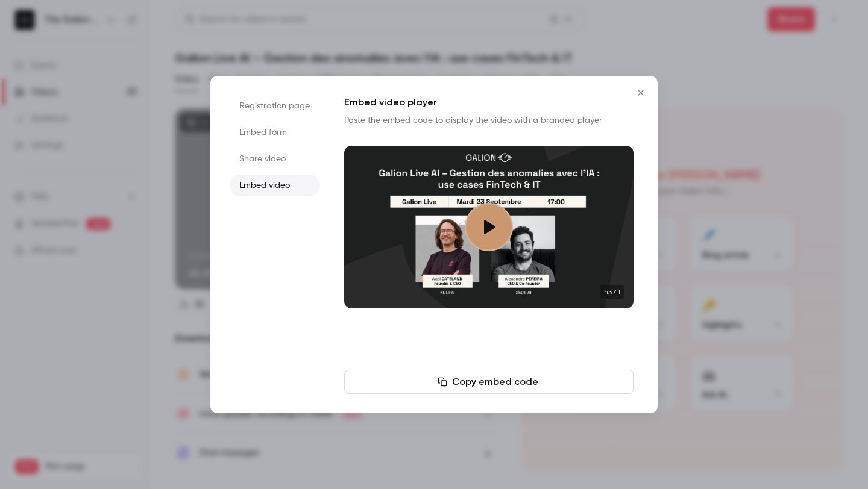 This screenshot has height=489, width=868. What do you see at coordinates (489, 227) in the screenshot?
I see `button: Play video` at bounding box center [489, 227].